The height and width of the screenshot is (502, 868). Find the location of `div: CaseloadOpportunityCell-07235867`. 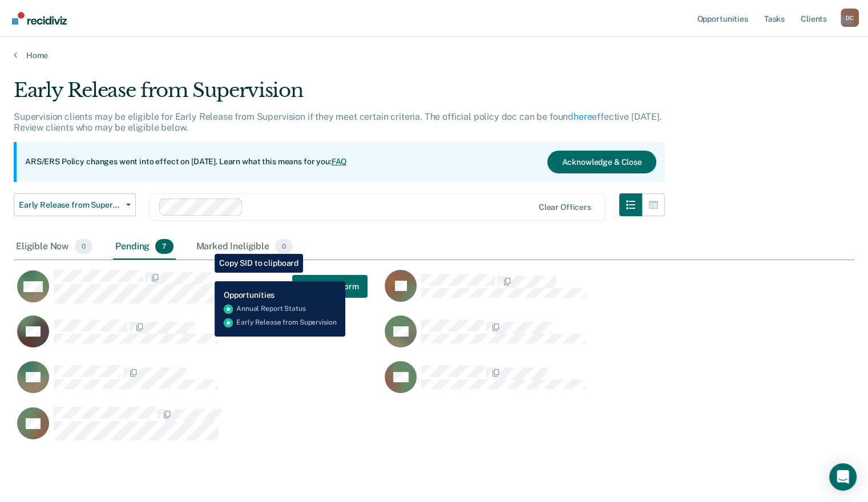

div: CaseloadOpportunityCell-07235867 is located at coordinates (197, 429).